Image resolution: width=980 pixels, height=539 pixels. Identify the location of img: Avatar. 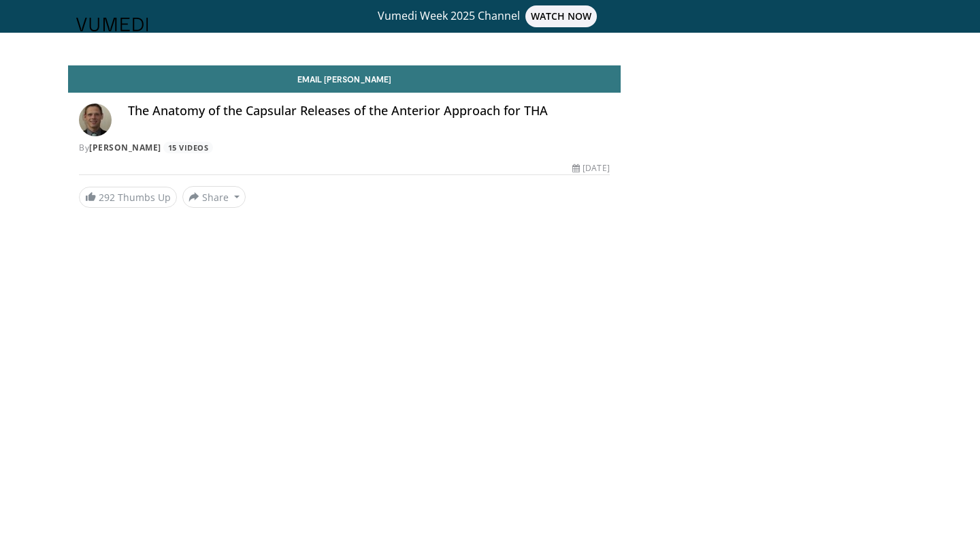
(95, 120).